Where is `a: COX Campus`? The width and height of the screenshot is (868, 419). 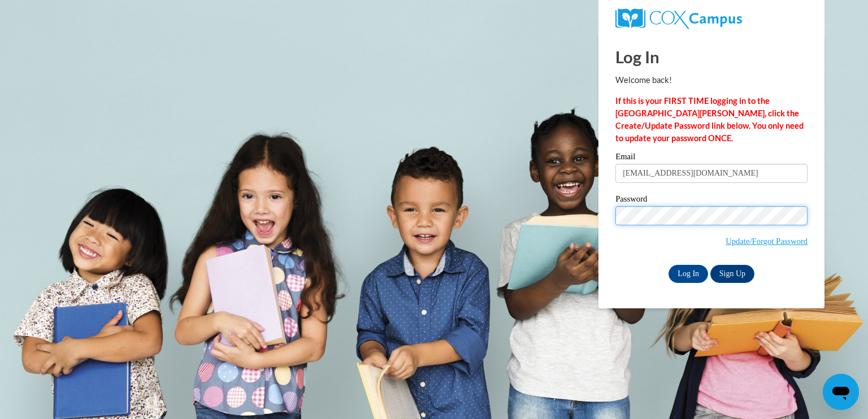 a: COX Campus is located at coordinates (712, 19).